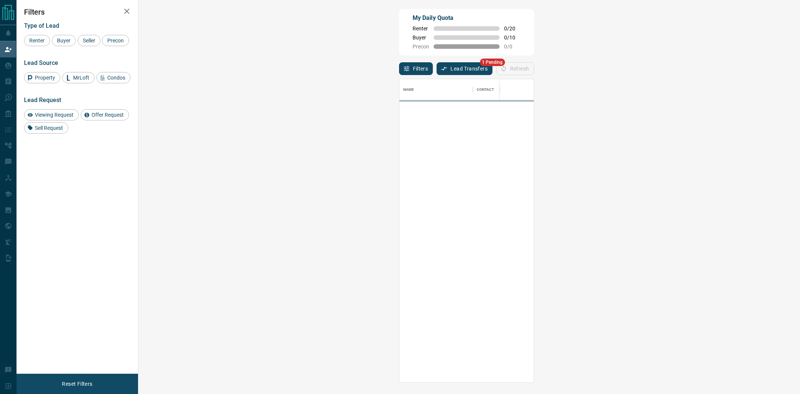  What do you see at coordinates (45, 78) in the screenshot?
I see `span: Property` at bounding box center [45, 78].